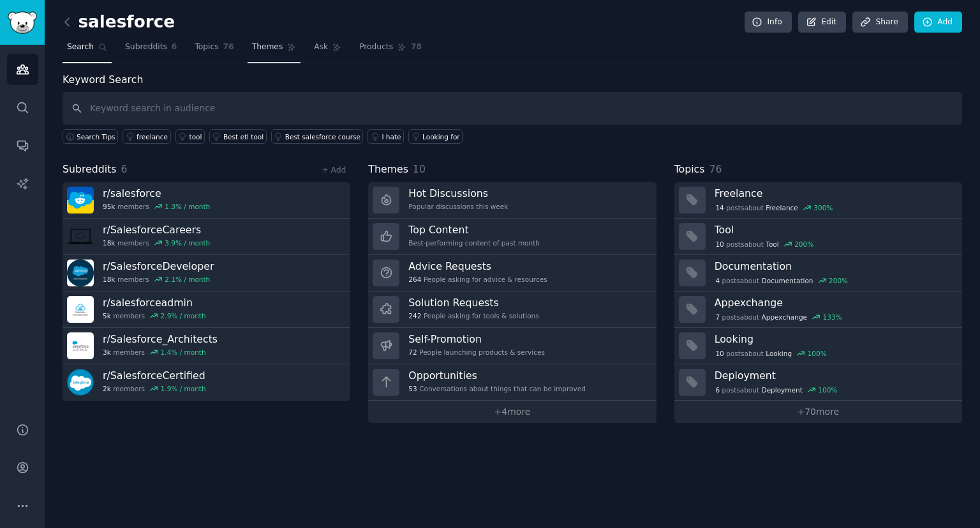 The height and width of the screenshot is (528, 980). What do you see at coordinates (196, 136) in the screenshot?
I see `div: tool` at bounding box center [196, 136].